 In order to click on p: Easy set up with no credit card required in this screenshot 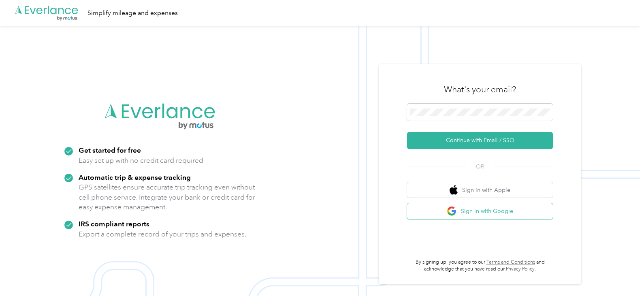, I will do `click(141, 161)`.